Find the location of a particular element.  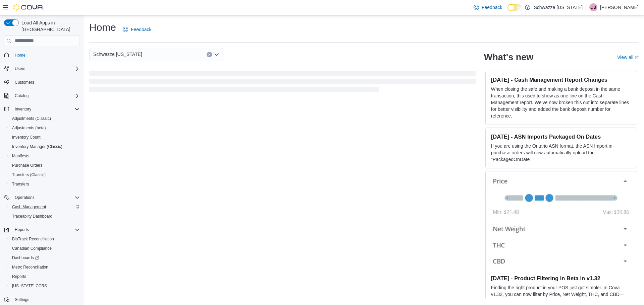

button: Inventory Count is located at coordinates (45, 137).